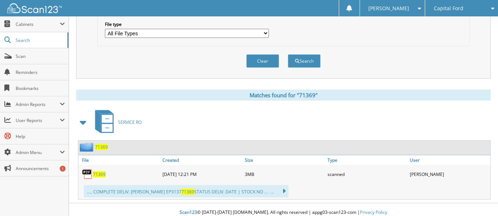 The image size is (498, 216). I want to click on img: scan123-logo-white.svg, so click(35, 8).